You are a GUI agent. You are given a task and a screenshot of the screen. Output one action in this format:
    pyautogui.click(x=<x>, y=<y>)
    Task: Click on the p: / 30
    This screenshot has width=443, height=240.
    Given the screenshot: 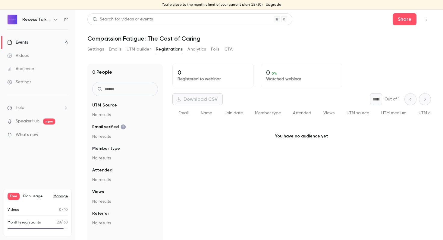 What is the action you would take?
    pyautogui.click(x=62, y=223)
    